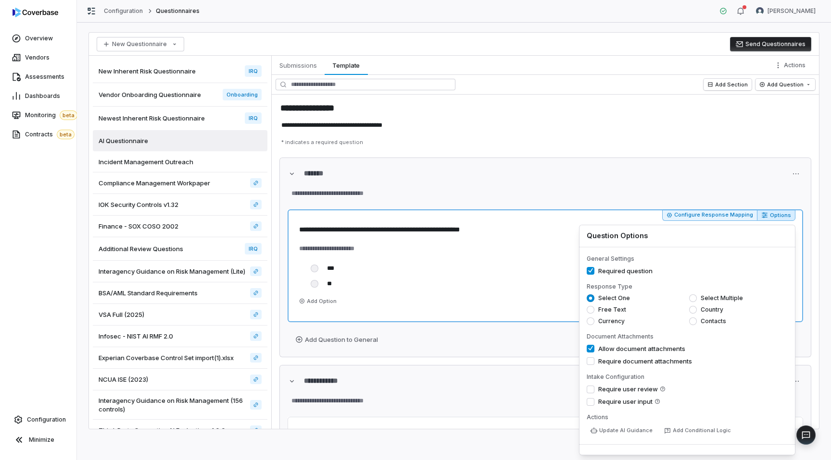  Describe the element at coordinates (35, 12) in the screenshot. I see `img: logo-D7KZi-bG.svg` at that location.